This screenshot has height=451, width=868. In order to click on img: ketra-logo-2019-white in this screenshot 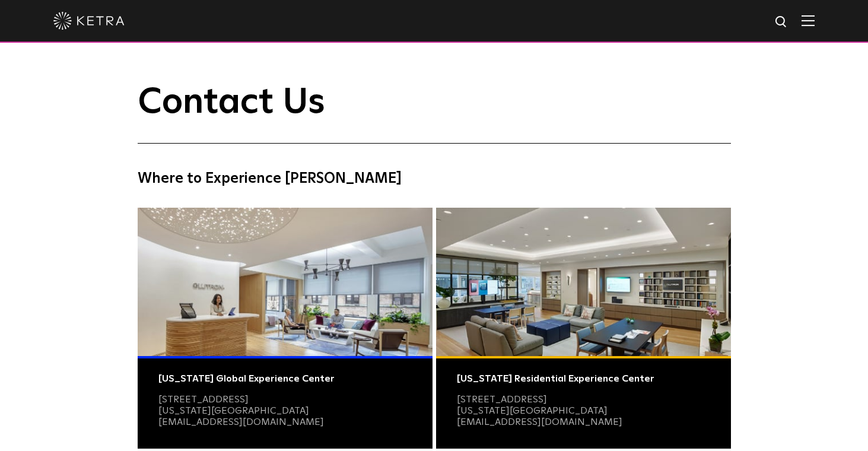, I will do `click(89, 21)`.